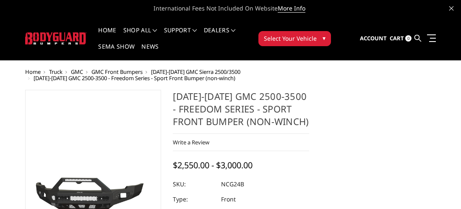  I want to click on a: Account, so click(373, 39).